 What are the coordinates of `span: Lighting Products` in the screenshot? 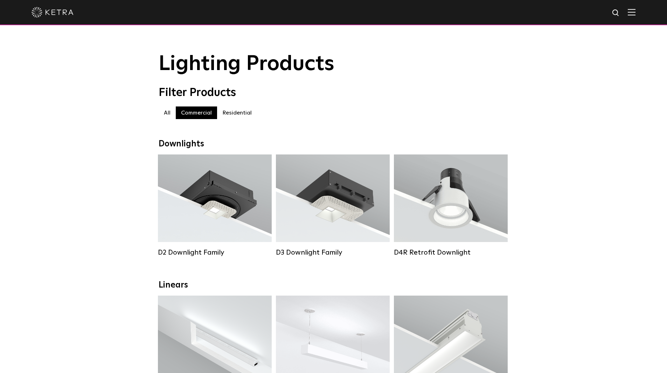 It's located at (246, 64).